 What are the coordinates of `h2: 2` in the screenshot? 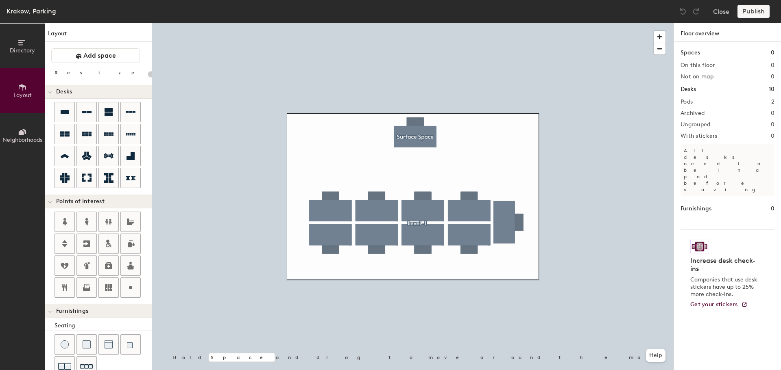 It's located at (772, 102).